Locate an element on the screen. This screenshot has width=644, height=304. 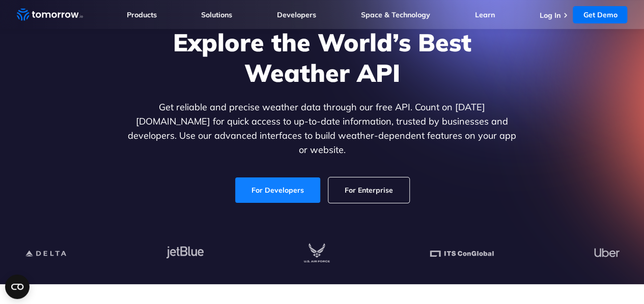
a: For Developers is located at coordinates (277, 190).